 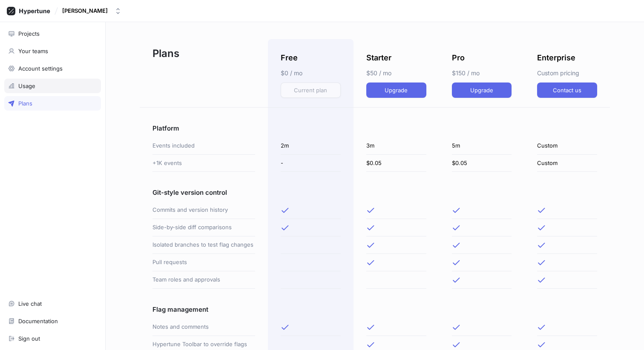 What do you see at coordinates (482, 73) in the screenshot?
I see `p: $150 / mo` at bounding box center [482, 73].